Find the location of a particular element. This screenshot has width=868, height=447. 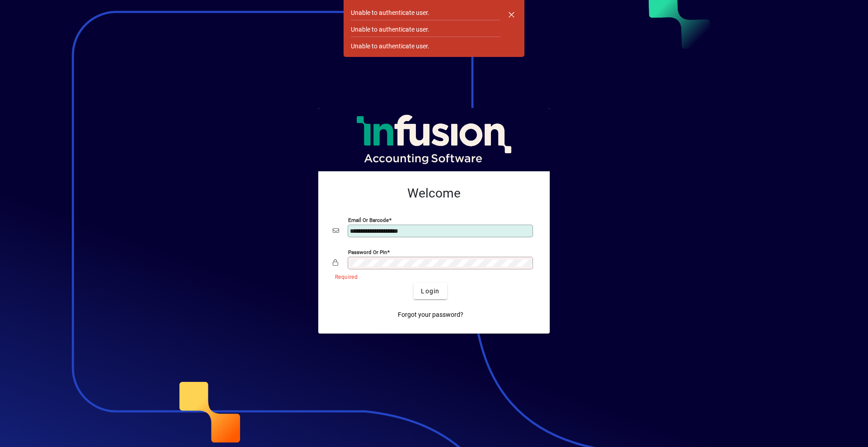

mat-error: Required is located at coordinates (431, 277).